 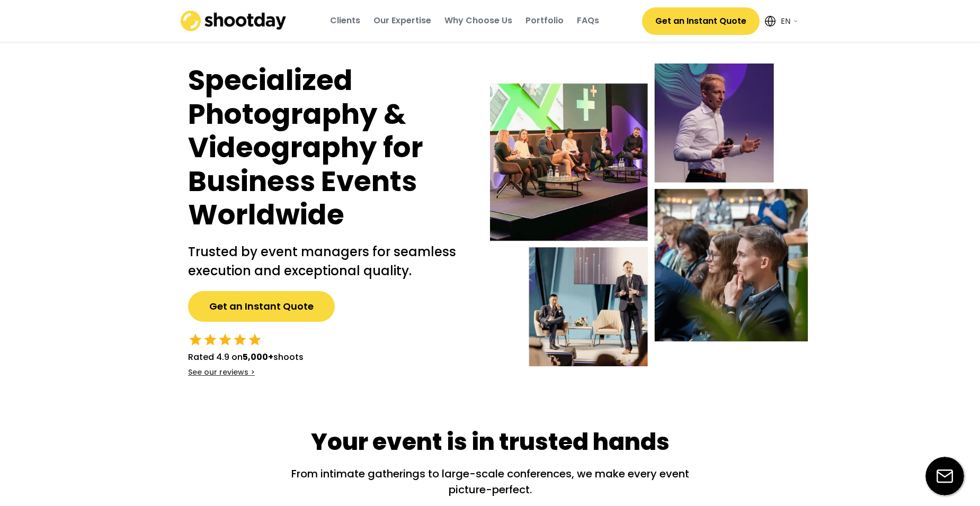 I want to click on div: From intimate gatherings to large-scale conferences, we make every event picture-perfect., so click(x=490, y=482).